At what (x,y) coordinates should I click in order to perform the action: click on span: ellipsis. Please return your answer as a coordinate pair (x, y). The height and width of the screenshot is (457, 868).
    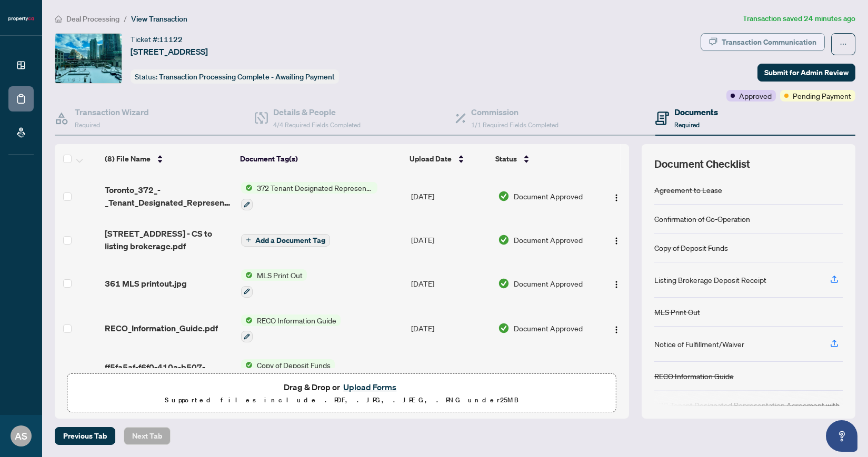
    Looking at the image, I should click on (843, 44).